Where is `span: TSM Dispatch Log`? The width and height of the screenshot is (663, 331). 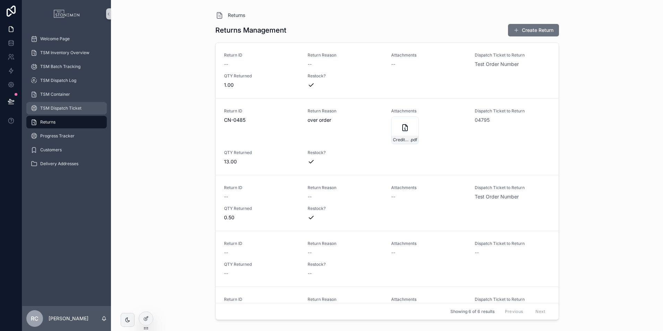
span: TSM Dispatch Log is located at coordinates (58, 80).